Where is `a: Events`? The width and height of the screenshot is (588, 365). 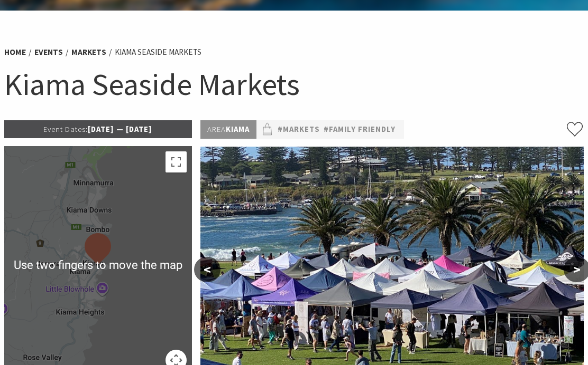 a: Events is located at coordinates (49, 52).